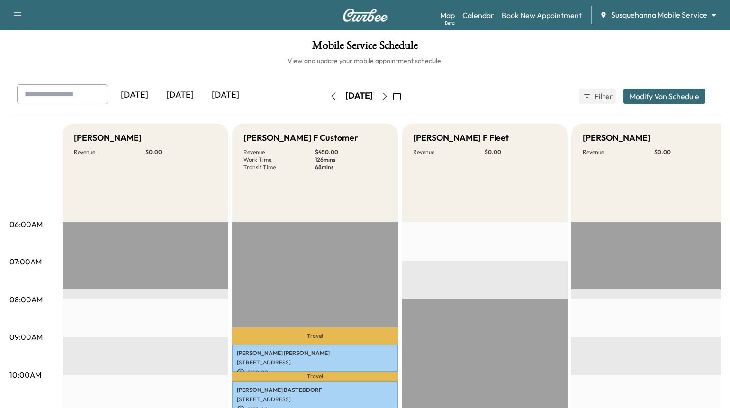 This screenshot has width=730, height=408. Describe the element at coordinates (26, 299) in the screenshot. I see `p: 08:00AM` at that location.